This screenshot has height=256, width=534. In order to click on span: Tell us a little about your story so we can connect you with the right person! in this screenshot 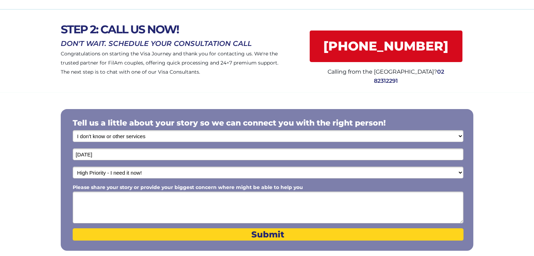, I will do `click(229, 123)`.